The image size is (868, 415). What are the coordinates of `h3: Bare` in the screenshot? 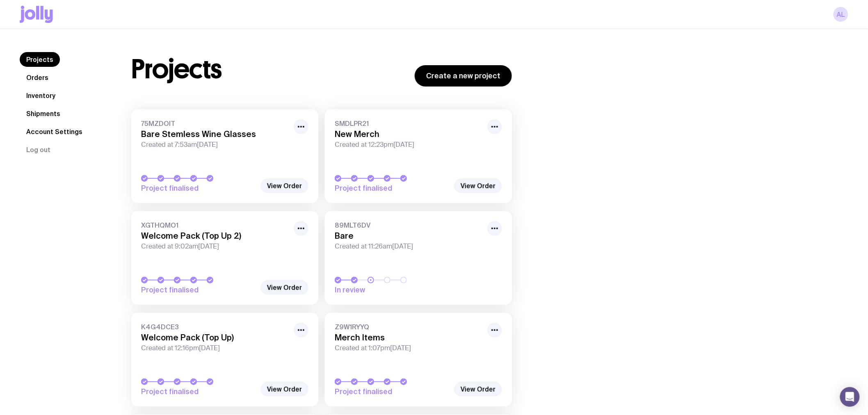 It's located at (408, 236).